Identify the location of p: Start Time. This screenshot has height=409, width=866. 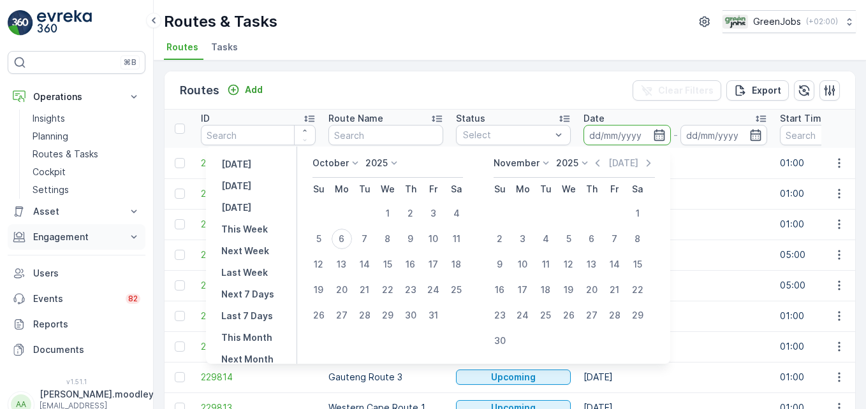
(803, 119).